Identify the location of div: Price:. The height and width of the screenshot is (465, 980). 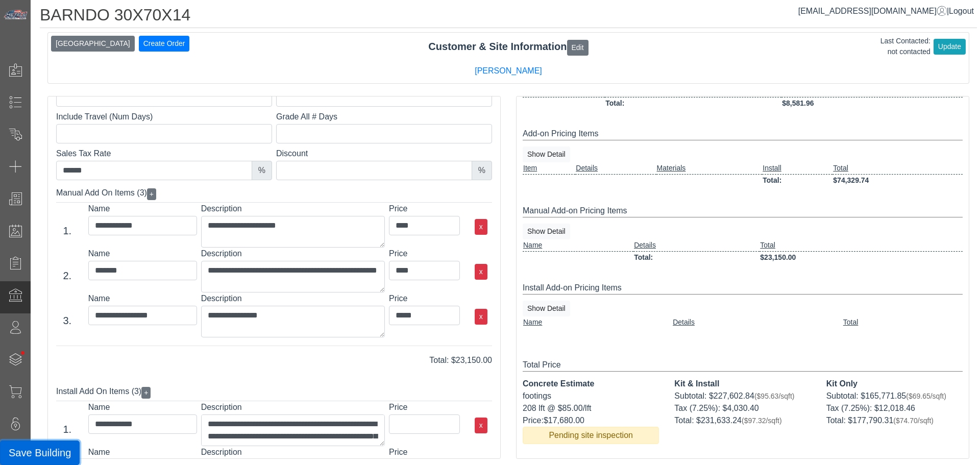
(591, 421).